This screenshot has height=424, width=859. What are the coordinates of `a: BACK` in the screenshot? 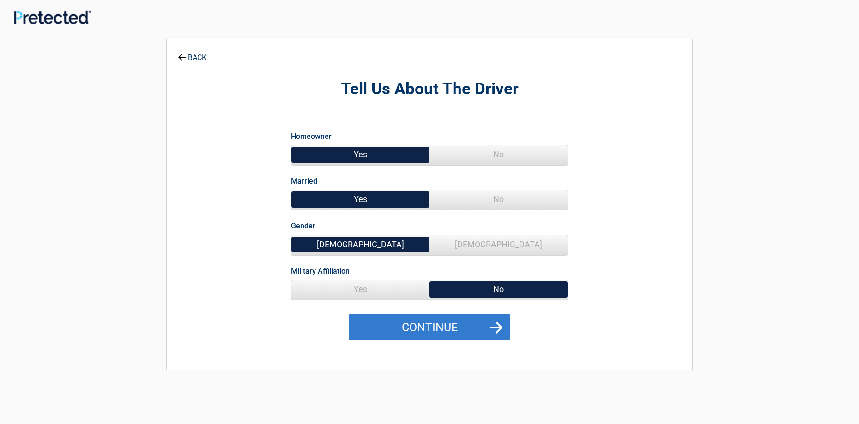 It's located at (192, 53).